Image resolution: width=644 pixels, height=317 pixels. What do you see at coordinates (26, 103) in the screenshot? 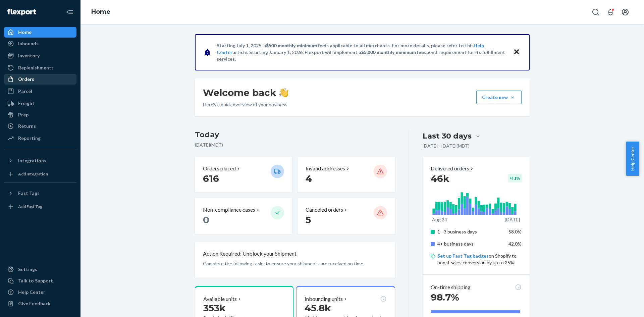
I see `div: Freight` at bounding box center [26, 103].